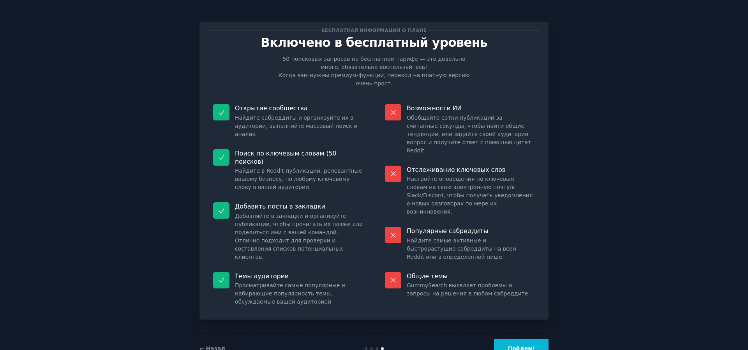 This screenshot has width=748, height=350. Describe the element at coordinates (469, 134) in the screenshot. I see `font: Обобщайте сотни публикаций за считанные секунды, чтобы найти общие тенденции, или задайте своей а...` at that location.